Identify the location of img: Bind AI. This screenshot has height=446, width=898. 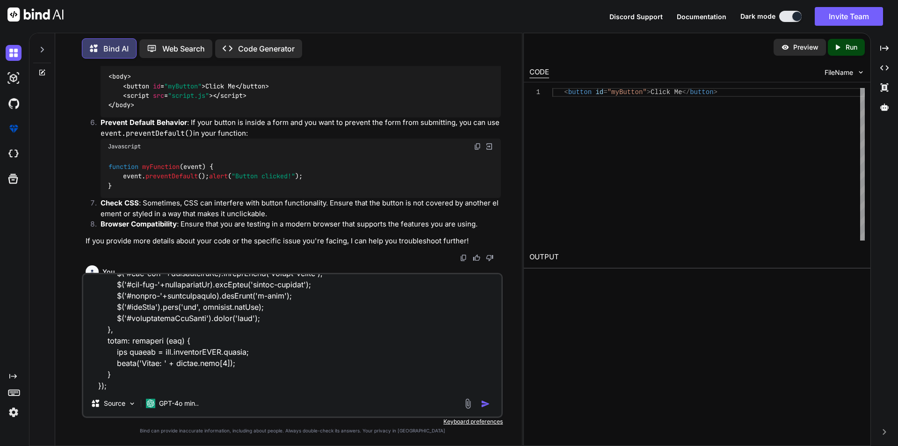
(36, 15).